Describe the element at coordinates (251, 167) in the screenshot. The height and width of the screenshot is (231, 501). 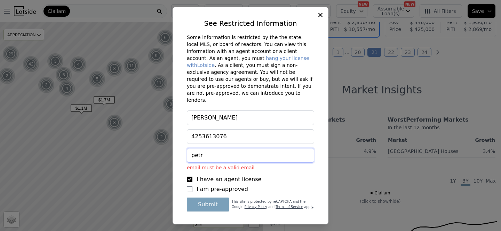
I see `div: email must be a valid email` at that location.